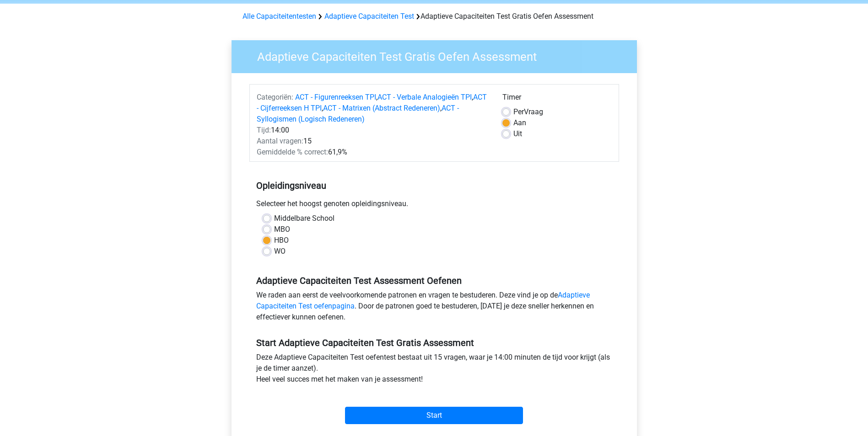  What do you see at coordinates (372, 141) in the screenshot?
I see `div: 15` at bounding box center [372, 141].